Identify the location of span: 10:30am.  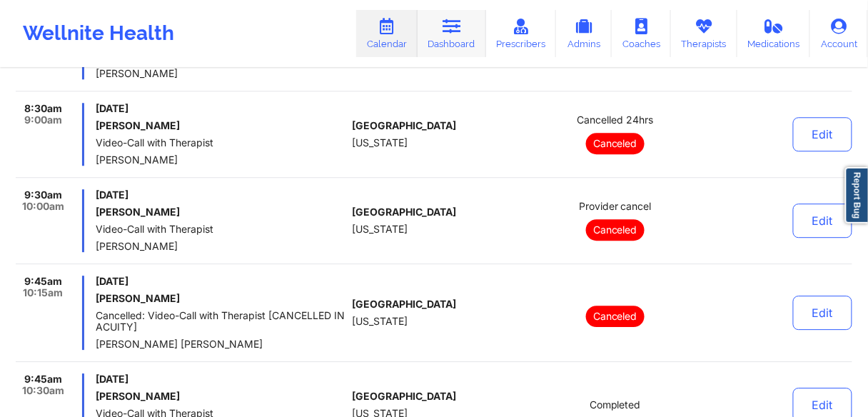
(43, 390).